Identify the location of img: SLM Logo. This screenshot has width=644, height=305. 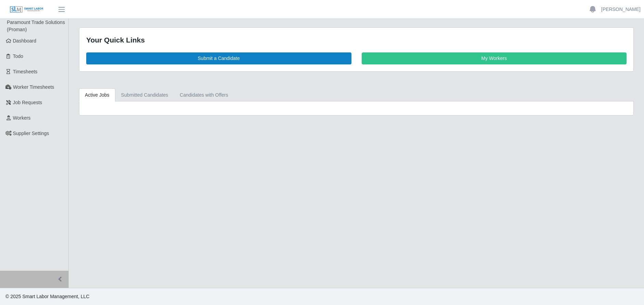
(26, 10).